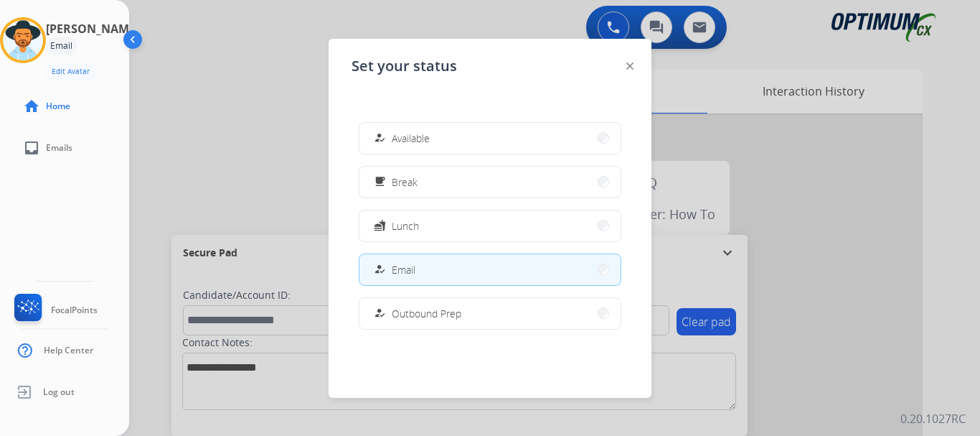 This screenshot has width=980, height=436. I want to click on button: Outbound Prep, so click(490, 313).